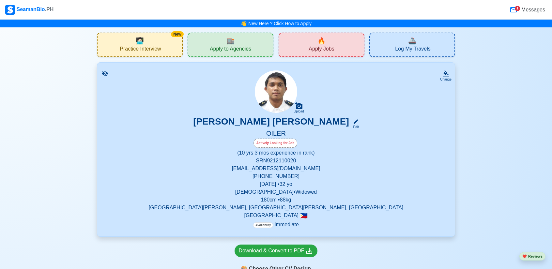 This screenshot has height=269, width=552. Describe the element at coordinates (276, 153) in the screenshot. I see `p: (10 yrs 3 mos experience in rank)` at that location.